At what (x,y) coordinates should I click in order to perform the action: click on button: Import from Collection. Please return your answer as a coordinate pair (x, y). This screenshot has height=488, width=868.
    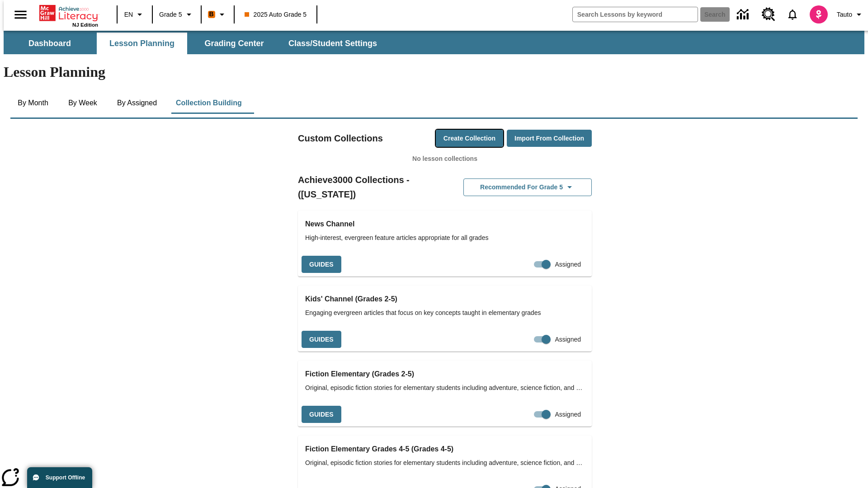
    Looking at the image, I should click on (549, 138).